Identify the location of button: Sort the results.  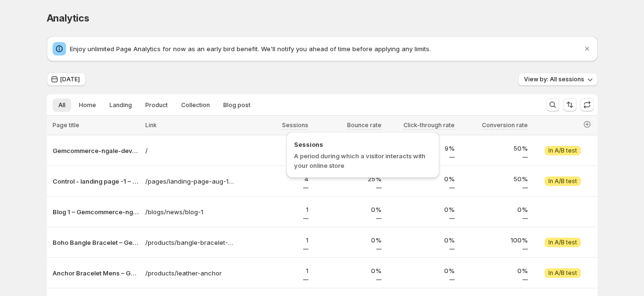
(570, 105).